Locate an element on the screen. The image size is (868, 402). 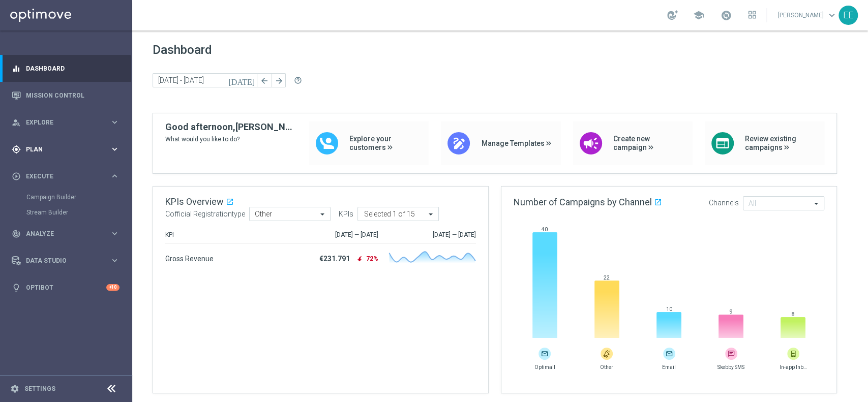
div: Dashboard is located at coordinates (66, 68).